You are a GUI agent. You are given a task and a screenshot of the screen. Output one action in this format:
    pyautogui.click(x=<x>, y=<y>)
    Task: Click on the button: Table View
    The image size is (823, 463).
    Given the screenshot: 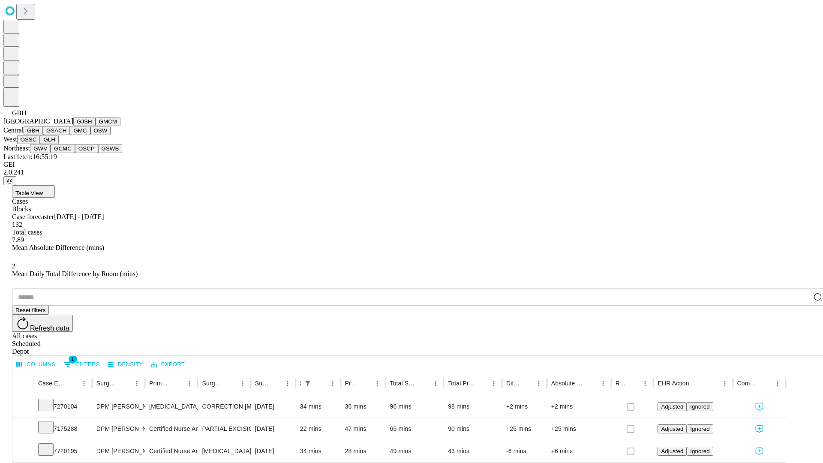 What is the action you would take?
    pyautogui.click(x=33, y=191)
    